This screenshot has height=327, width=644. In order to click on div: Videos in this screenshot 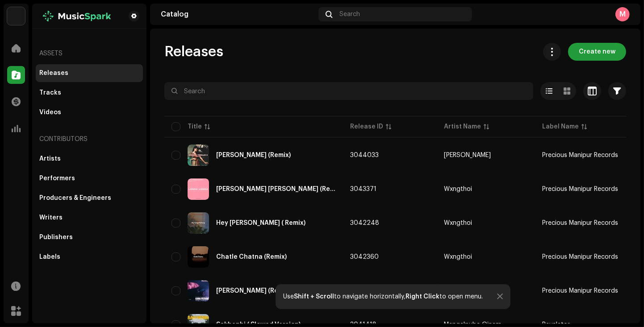, I will do `click(50, 112)`.